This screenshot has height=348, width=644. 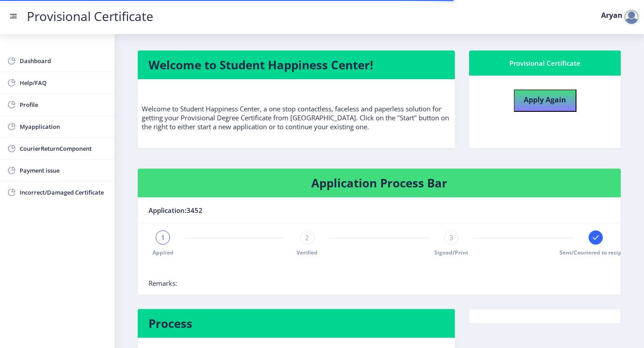 What do you see at coordinates (163, 283) in the screenshot?
I see `span: Remarks:` at bounding box center [163, 283].